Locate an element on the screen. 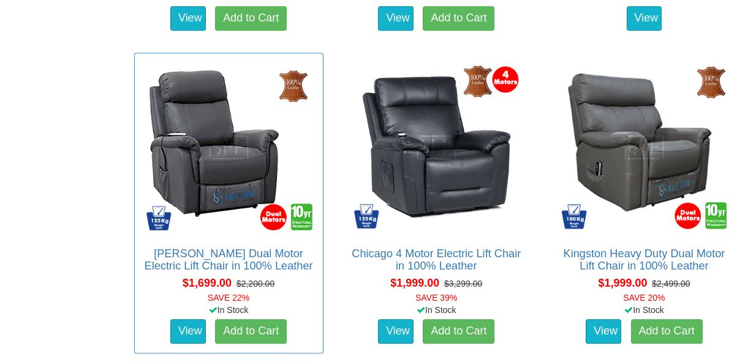  del: $2,200.00 is located at coordinates (256, 284).